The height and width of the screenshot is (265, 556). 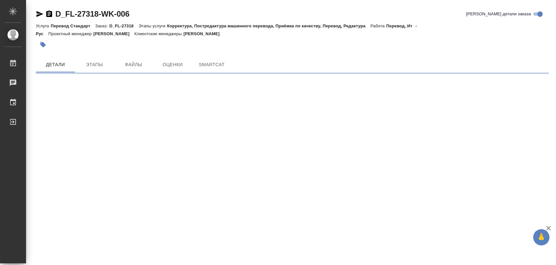 I want to click on p: D_FL-27318, so click(x=124, y=26).